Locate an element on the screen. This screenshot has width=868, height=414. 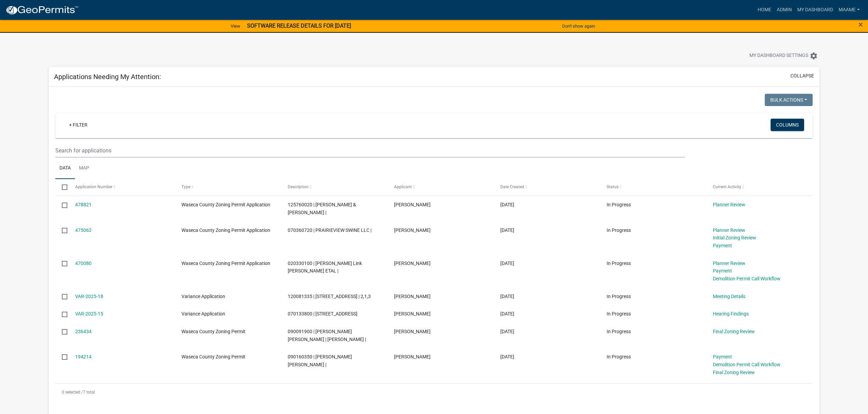
datatable-header-cell: Current Activity is located at coordinates (759, 188).